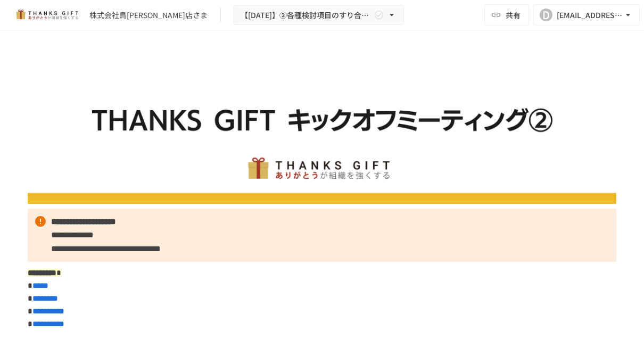  What do you see at coordinates (47, 15) in the screenshot?
I see `img: mMP1OxWUAhQbsRWCurg7vIHe5HqDpP7qZo7fRoNLXQh` at bounding box center [47, 15].